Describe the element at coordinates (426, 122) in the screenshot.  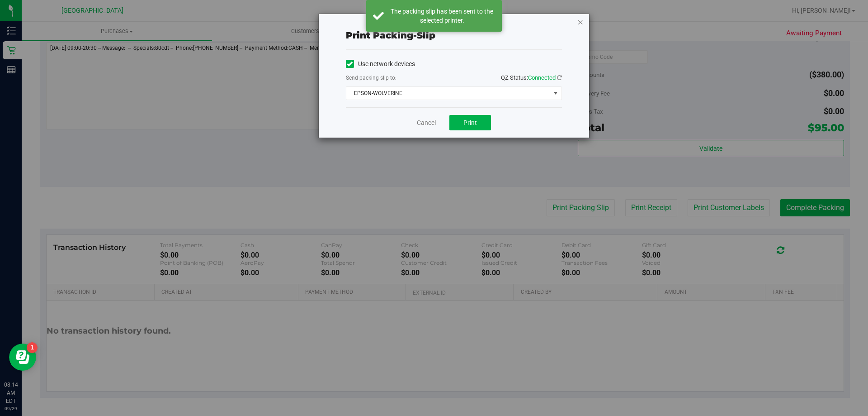
I see `a: Cancel` at that location.